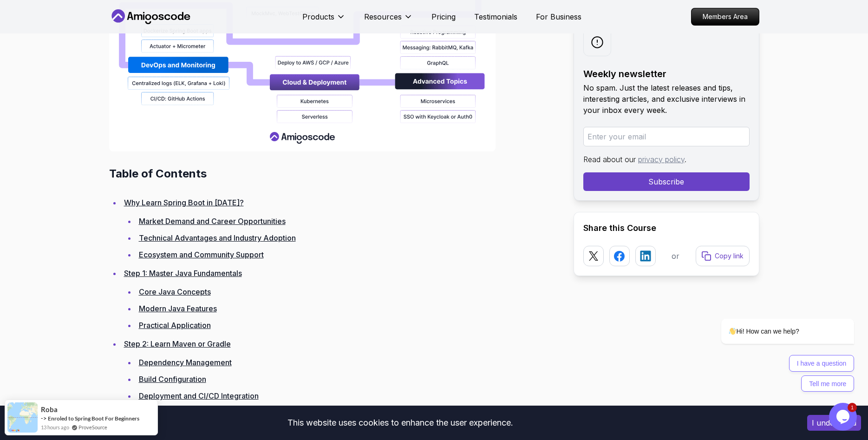  Describe the element at coordinates (496, 16) in the screenshot. I see `a: Testimonials` at that location.